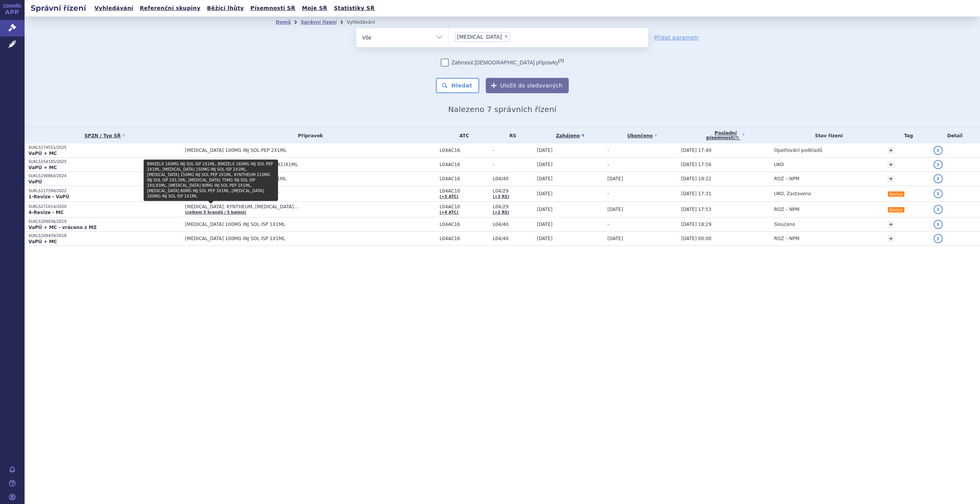  Describe the element at coordinates (273, 8) in the screenshot. I see `a: Písemnosti SŘ` at that location.